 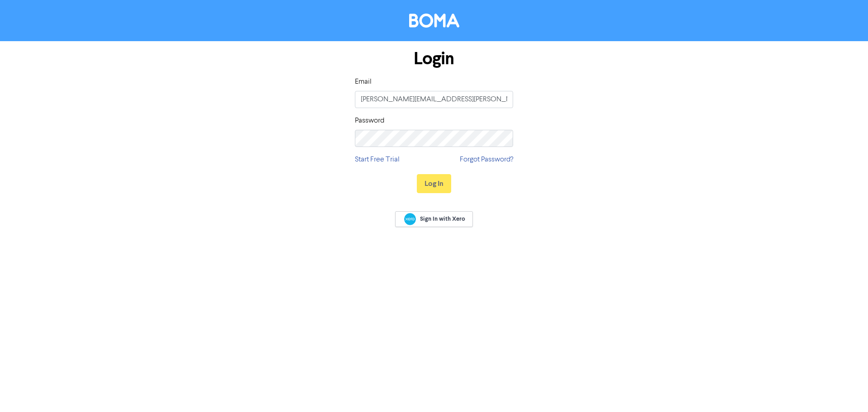 I want to click on a: Sign In with Xero, so click(x=434, y=219).